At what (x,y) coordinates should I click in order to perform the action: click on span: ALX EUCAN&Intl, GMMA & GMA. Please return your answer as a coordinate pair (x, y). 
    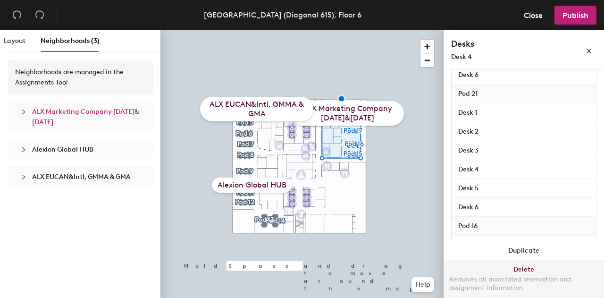
    Looking at the image, I should click on (81, 176).